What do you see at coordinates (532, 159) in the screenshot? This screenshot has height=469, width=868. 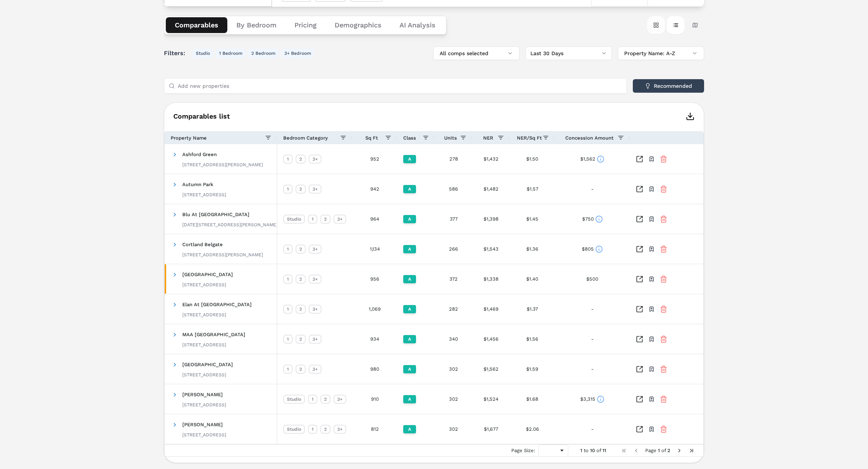 I see `div: $1.50` at bounding box center [532, 159].